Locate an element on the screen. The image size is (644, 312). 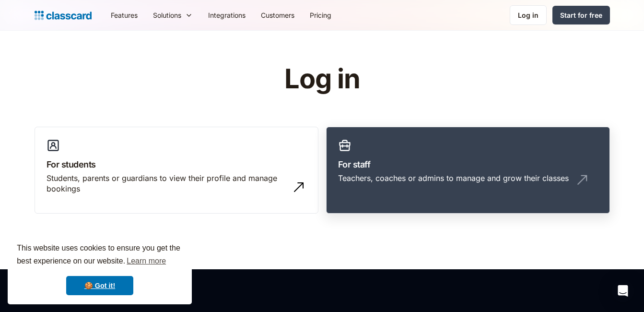
div: Students, parents or guardians to view their profile and manage bookings is located at coordinates (167, 183).